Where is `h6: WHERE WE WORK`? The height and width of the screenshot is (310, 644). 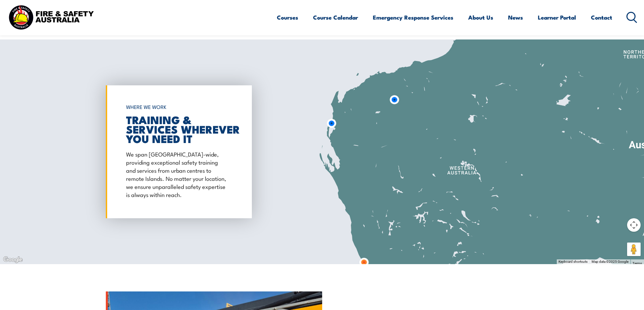
h6: WHERE WE WORK is located at coordinates (177, 107).